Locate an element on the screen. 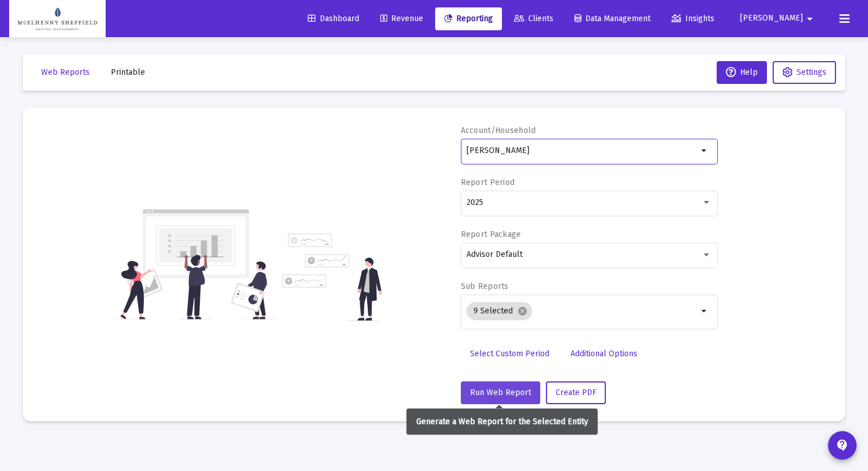  img: reporting-alt is located at coordinates (332, 277).